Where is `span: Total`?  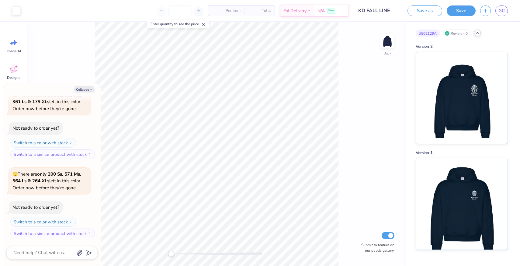 span: Total is located at coordinates (266, 11).